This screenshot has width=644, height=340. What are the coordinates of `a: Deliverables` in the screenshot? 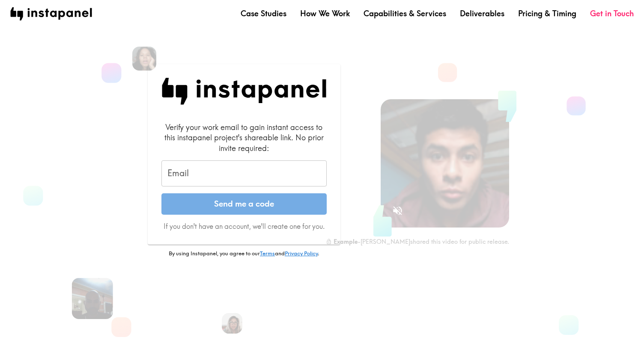 It's located at (482, 13).